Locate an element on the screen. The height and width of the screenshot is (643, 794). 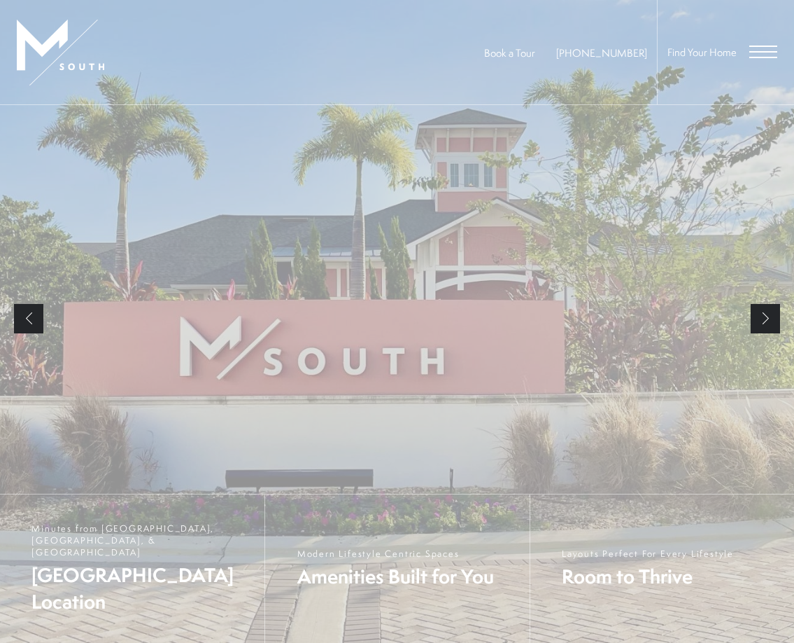
span: Book a Tour is located at coordinates (510, 52).